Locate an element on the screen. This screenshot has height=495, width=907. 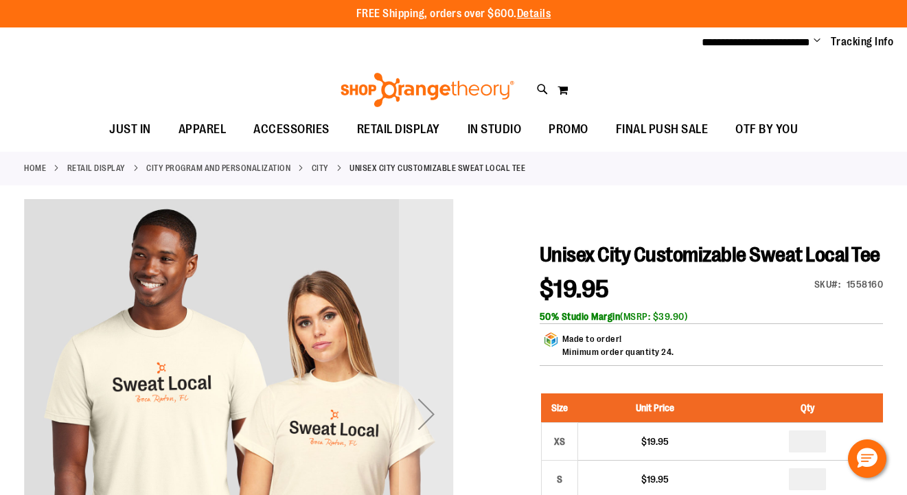
button: Hello, have a question? Let’s chat. is located at coordinates (867, 459).